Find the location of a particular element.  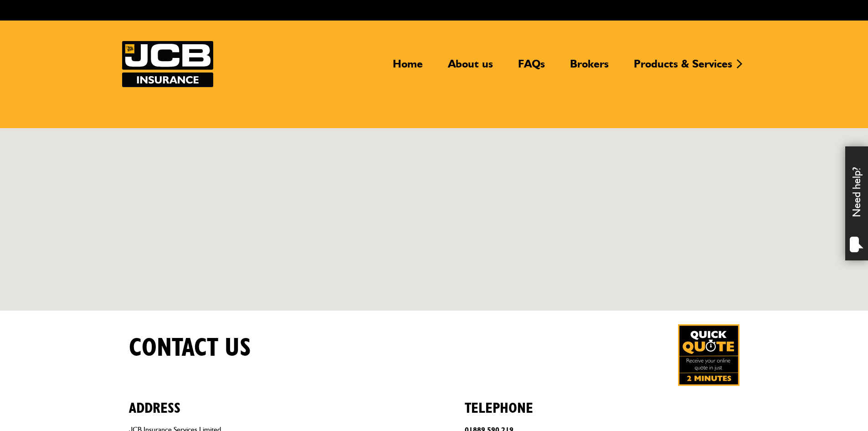

a: JCB Insurance Services is located at coordinates (168, 64).